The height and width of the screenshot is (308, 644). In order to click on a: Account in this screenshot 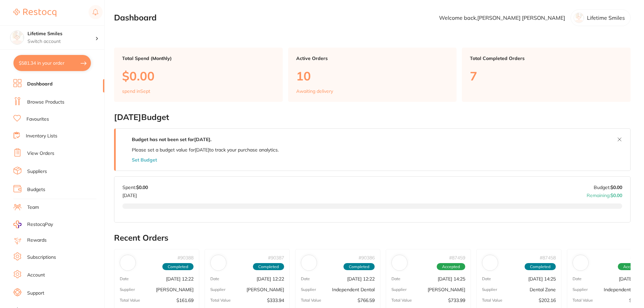, I will do `click(36, 275)`.